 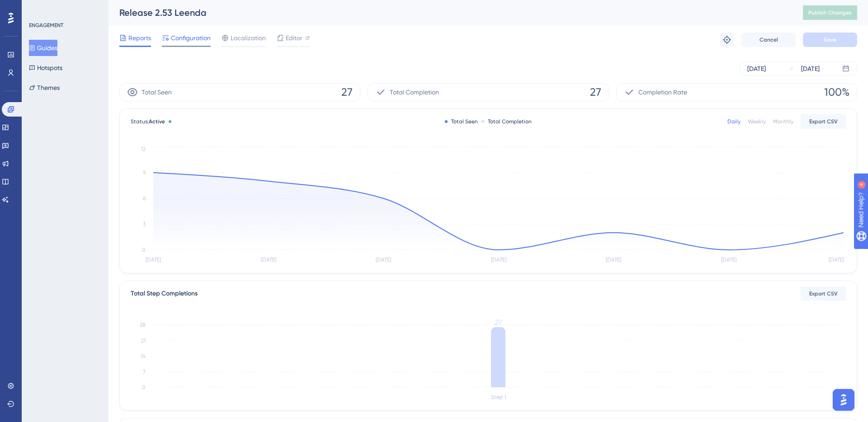 I want to click on tspan: 12, so click(x=143, y=149).